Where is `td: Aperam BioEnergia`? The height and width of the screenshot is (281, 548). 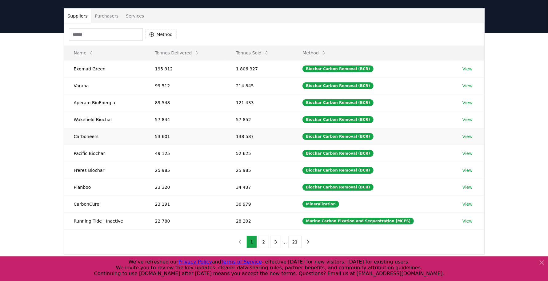
td: Aperam BioEnergia is located at coordinates (105, 102).